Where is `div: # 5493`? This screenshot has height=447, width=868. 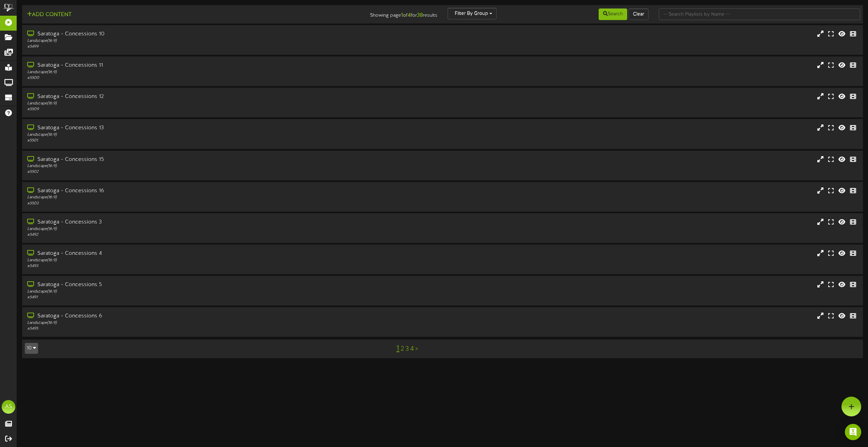 div: # 5493 is located at coordinates (197, 266).